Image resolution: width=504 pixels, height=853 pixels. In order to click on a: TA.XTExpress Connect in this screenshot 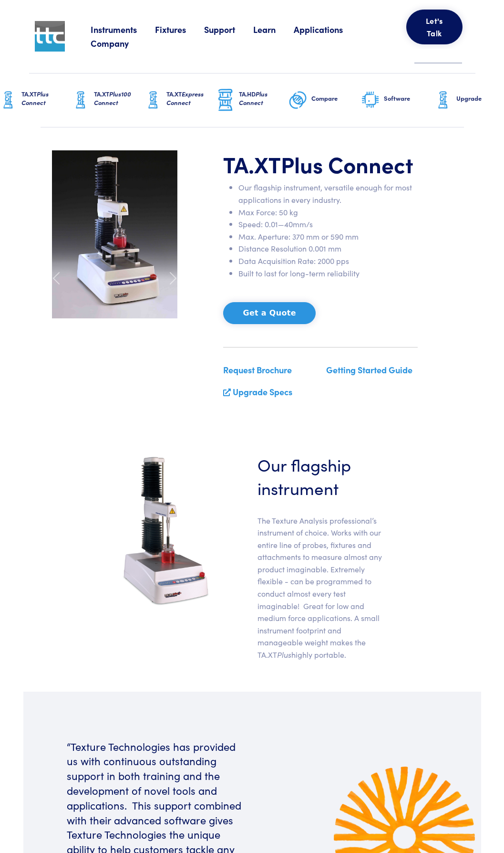, I will do `click(180, 100)`.